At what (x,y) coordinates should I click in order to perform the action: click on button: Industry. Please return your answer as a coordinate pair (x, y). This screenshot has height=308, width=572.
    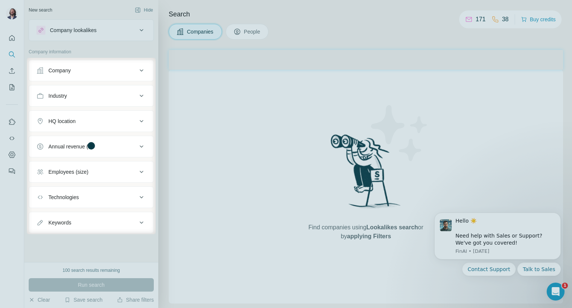
    Looking at the image, I should click on (91, 96).